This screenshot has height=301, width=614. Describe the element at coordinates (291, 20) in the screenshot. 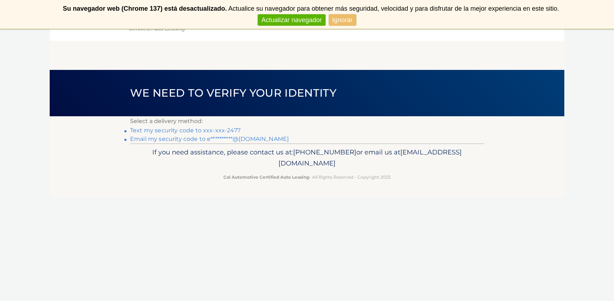

I see `a: Actualizar navegador` at that location.